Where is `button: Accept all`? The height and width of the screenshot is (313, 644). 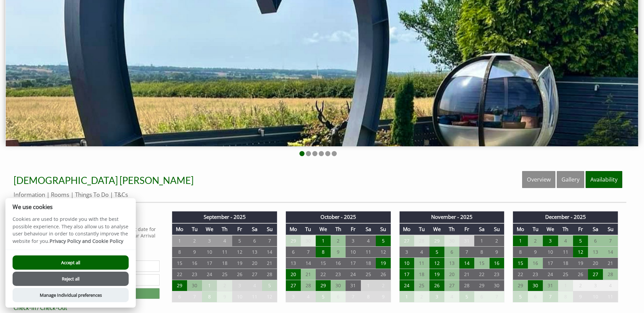
button: Accept all is located at coordinates (70, 263).